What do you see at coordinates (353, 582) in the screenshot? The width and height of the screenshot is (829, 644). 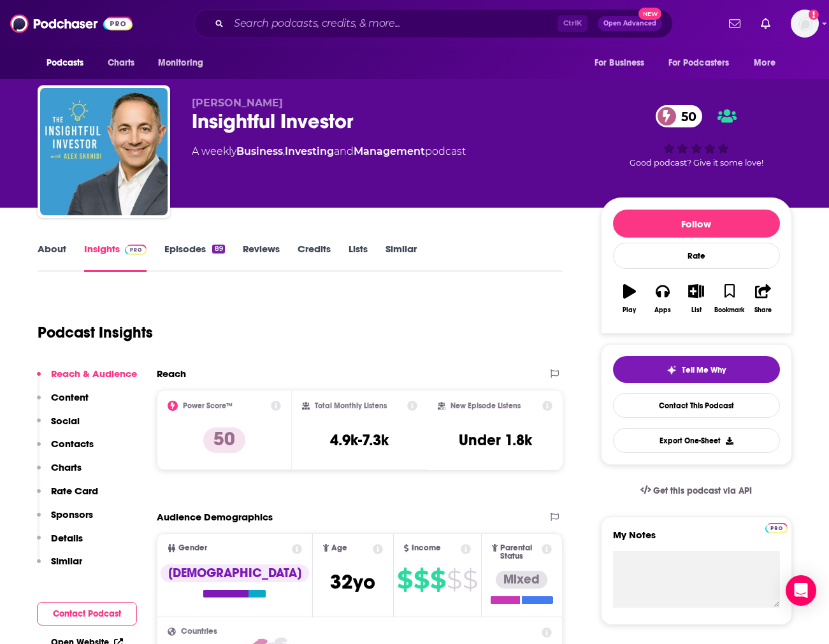 I see `span: 32 yo` at bounding box center [353, 582].